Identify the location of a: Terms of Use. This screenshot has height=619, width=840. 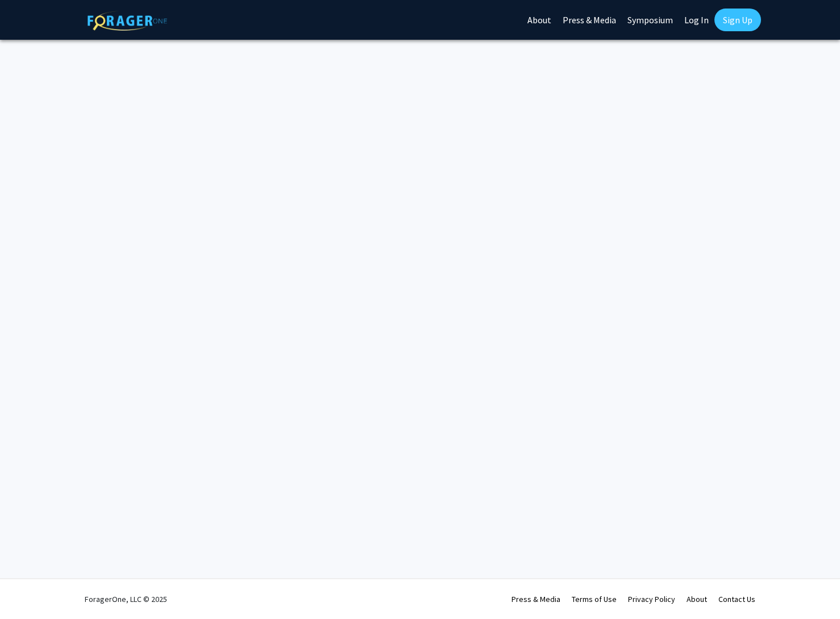
(593, 599).